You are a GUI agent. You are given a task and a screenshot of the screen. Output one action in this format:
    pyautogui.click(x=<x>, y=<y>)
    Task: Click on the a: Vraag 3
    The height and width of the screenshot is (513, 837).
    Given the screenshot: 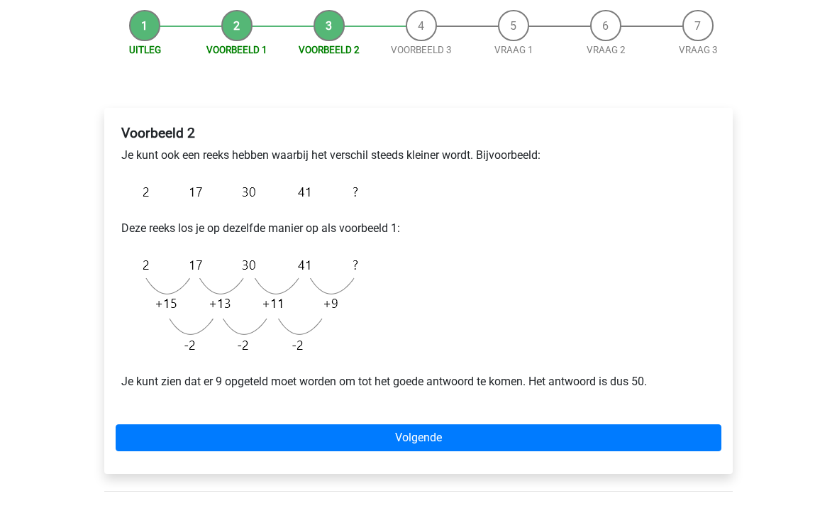 What is the action you would take?
    pyautogui.click(x=698, y=50)
    